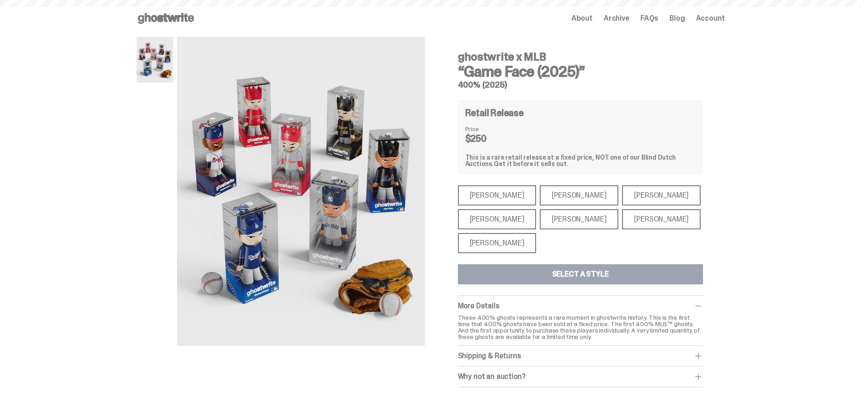 This screenshot has height=400, width=868. I want to click on div: This is a rare retail release at a fixed price, NOT one of our Blind Dutch Auctions., so click(580, 161).